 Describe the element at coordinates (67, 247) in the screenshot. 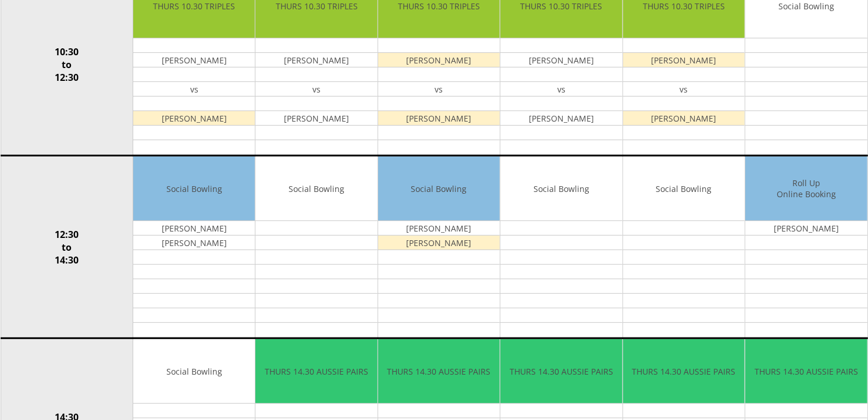

I see `td: 12:30 to 14:30` at that location.